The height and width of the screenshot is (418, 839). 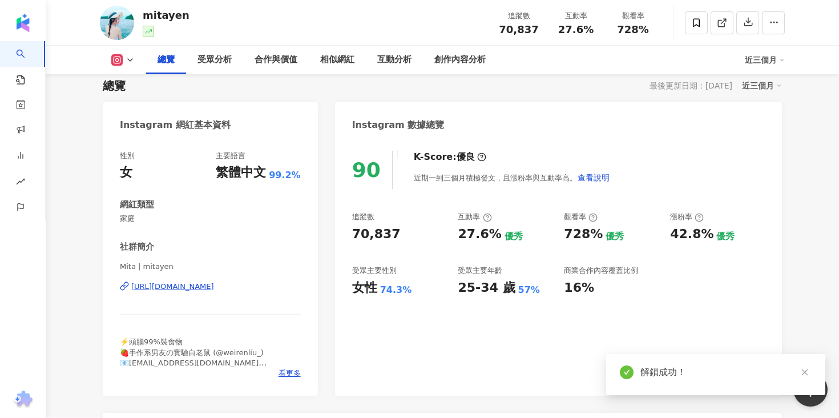 I want to click on button: 查看說明, so click(x=593, y=177).